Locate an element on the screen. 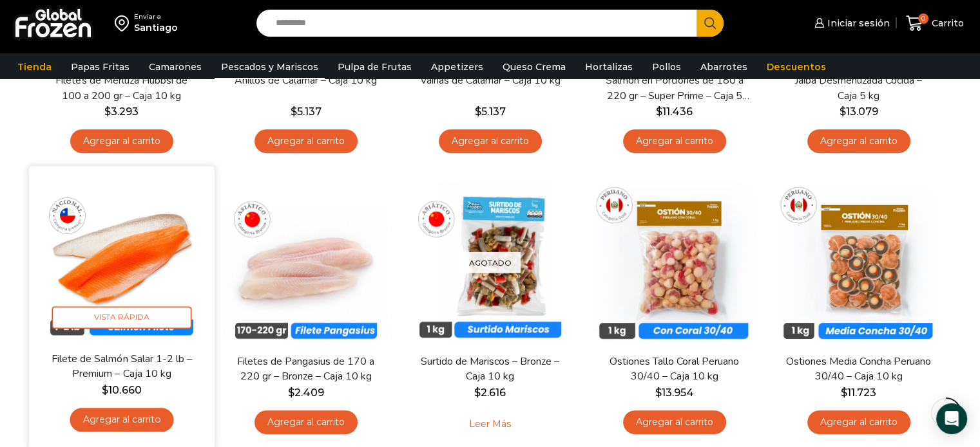  bdi: 11.436 is located at coordinates (674, 111).